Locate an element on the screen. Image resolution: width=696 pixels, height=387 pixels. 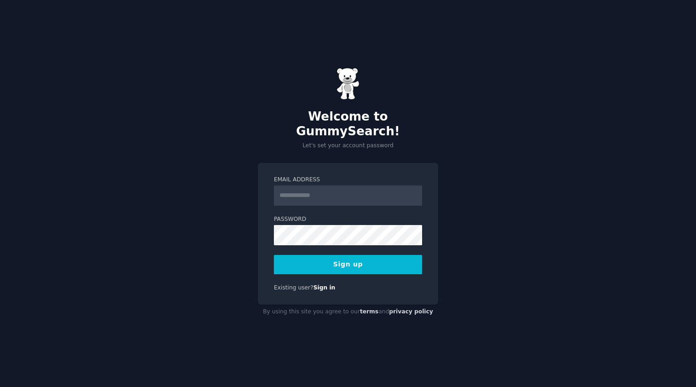
div: By using this site you agree to our and is located at coordinates (348, 312).